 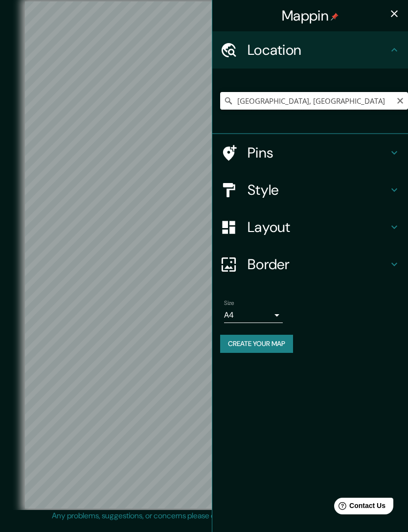 What do you see at coordinates (318, 153) in the screenshot?
I see `h4: Pins` at bounding box center [318, 153].